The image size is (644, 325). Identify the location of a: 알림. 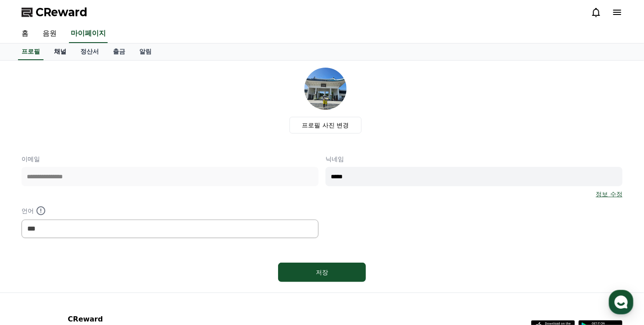
(145, 52).